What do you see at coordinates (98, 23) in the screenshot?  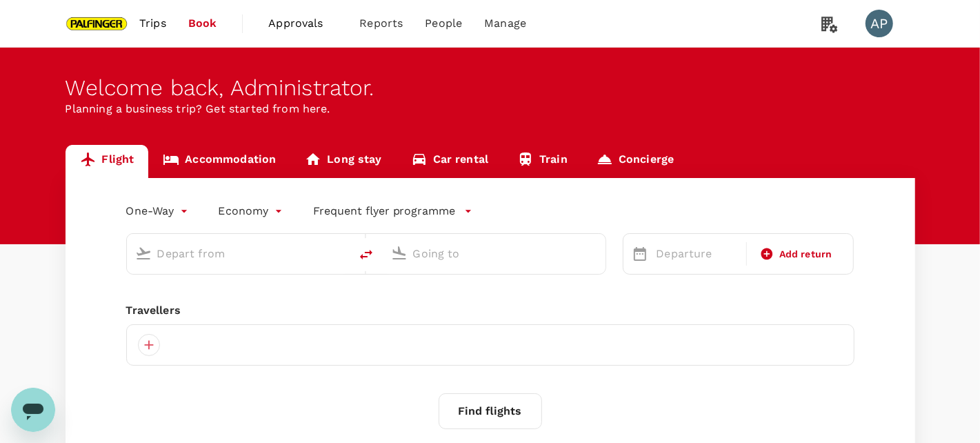 I see `img: Palfinger Asia Pacific Pte Ltd` at bounding box center [98, 23].